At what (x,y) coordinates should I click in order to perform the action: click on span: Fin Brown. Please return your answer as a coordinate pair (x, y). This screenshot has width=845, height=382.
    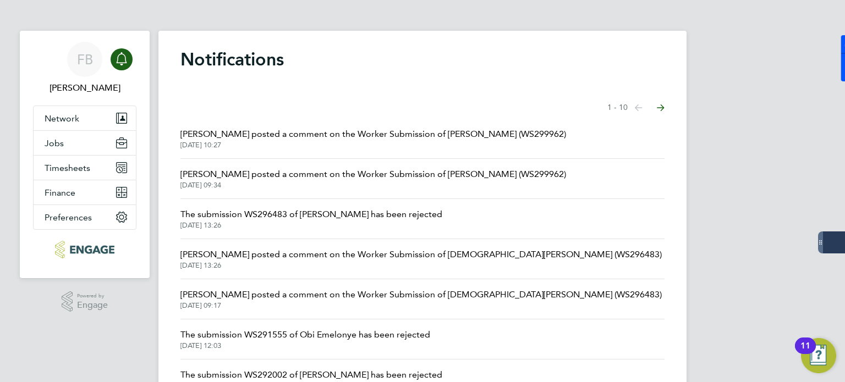
    Looking at the image, I should click on (85, 88).